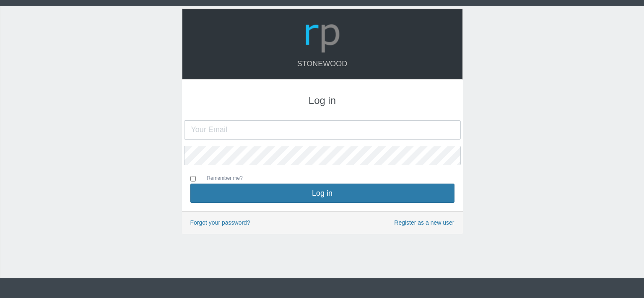 This screenshot has width=644, height=298. I want to click on label: Remember me?, so click(221, 179).